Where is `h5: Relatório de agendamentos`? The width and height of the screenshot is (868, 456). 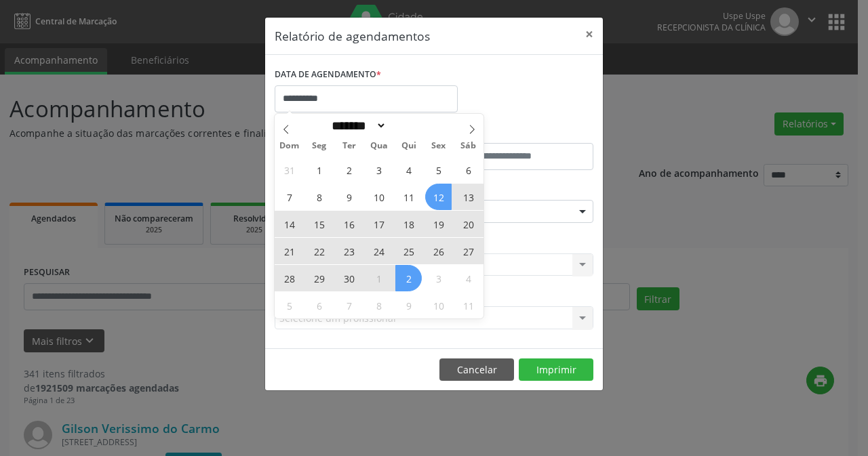 h5: Relatório de agendamentos is located at coordinates (352, 36).